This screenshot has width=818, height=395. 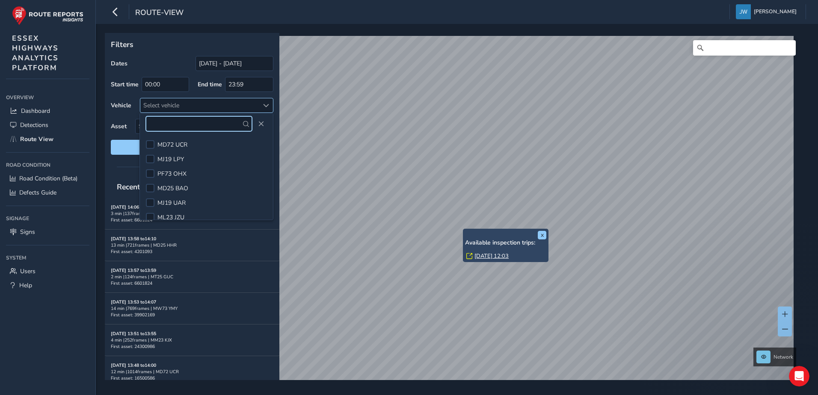 What do you see at coordinates (197, 126) in the screenshot?
I see `span: Select an asset code` at bounding box center [197, 126].